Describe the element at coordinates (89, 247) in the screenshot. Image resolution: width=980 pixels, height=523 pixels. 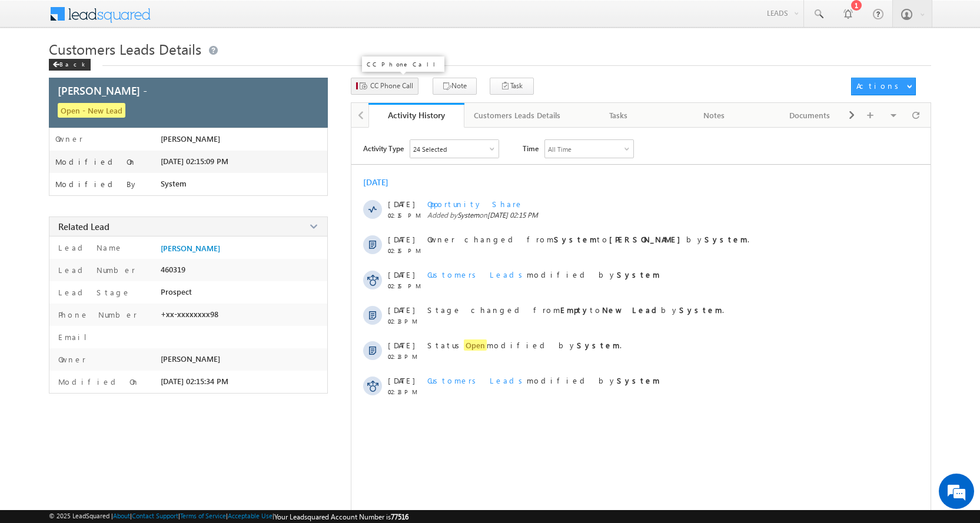
I see `label: Lead Name` at that location.